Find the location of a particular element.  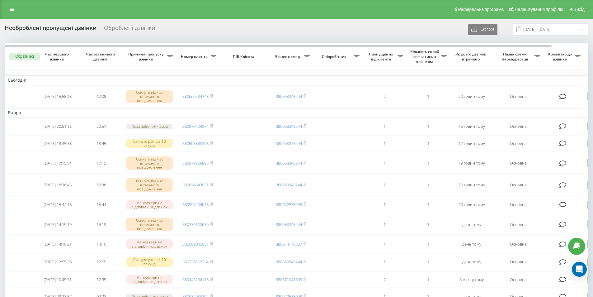

button: Експорт is located at coordinates (483, 30).